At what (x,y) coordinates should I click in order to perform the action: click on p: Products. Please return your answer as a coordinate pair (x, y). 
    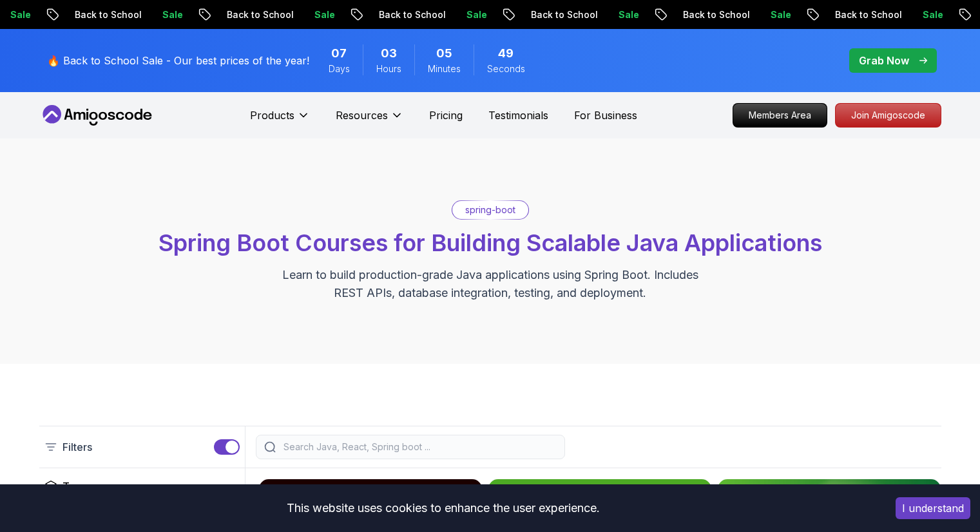
    Looking at the image, I should click on (271, 115).